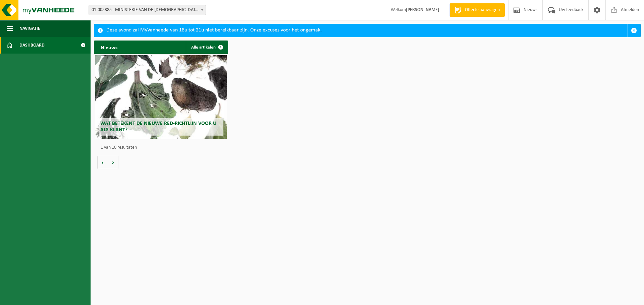 The image size is (644, 305). Describe the element at coordinates (163, 148) in the screenshot. I see `p: 1 van 10 resultaten` at that location.